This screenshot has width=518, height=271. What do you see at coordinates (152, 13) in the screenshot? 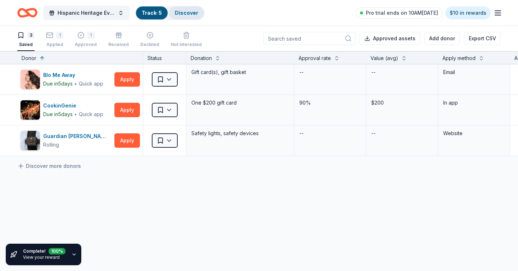
I see `a: Track· 5` at bounding box center [152, 13].